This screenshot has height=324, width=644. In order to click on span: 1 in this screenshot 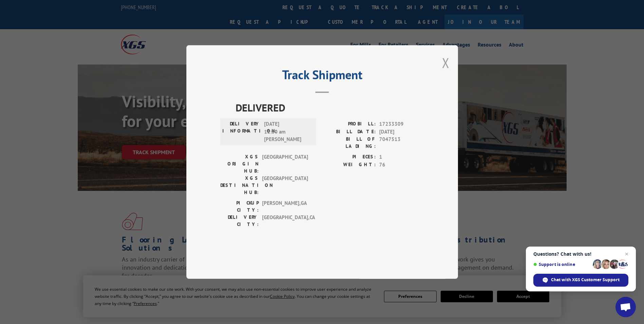, I will do `click(402, 157)`.